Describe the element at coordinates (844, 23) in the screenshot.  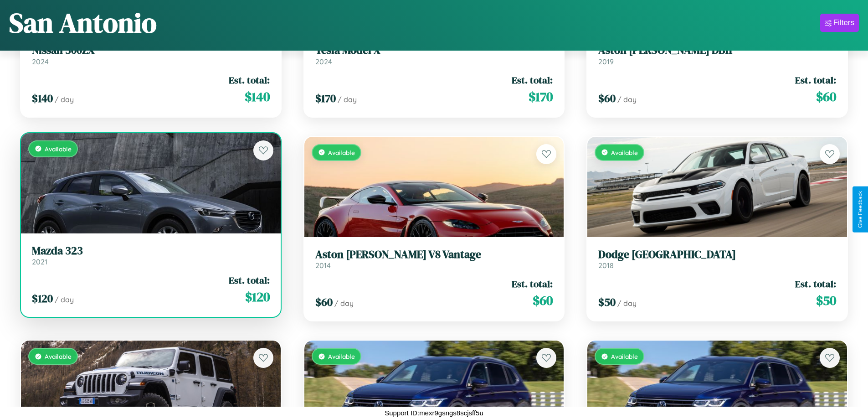
I see `div: Filters` at that location.